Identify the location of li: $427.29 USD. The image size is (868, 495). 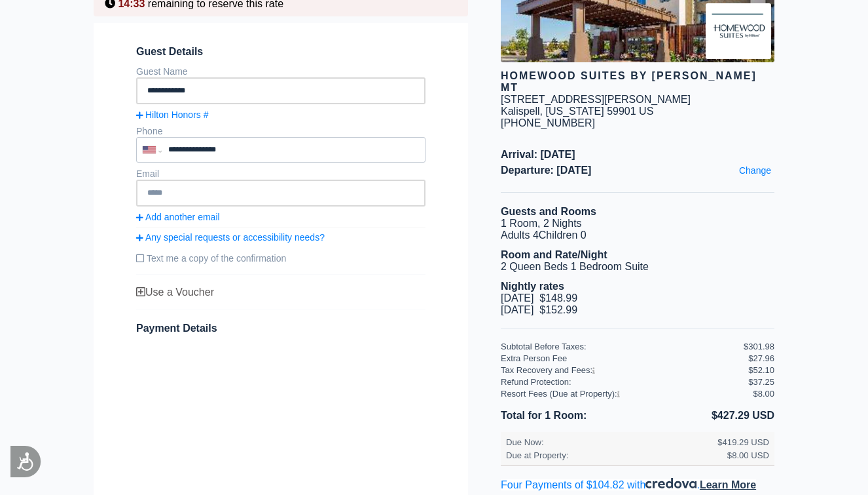
(706, 416).